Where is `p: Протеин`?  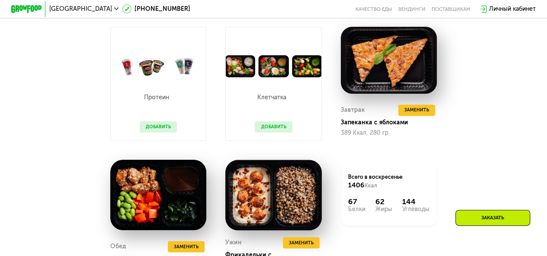
p: Протеин is located at coordinates (156, 98).